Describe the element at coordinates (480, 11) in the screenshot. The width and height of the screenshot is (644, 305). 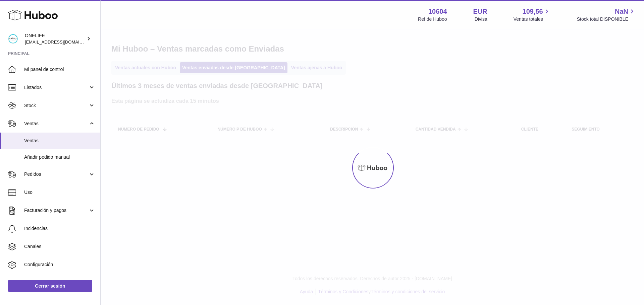
I see `strong: EUR` at that location.